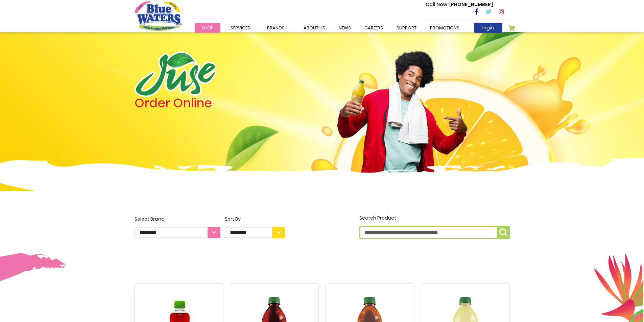  Describe the element at coordinates (445, 28) in the screenshot. I see `a: Promotions` at that location.